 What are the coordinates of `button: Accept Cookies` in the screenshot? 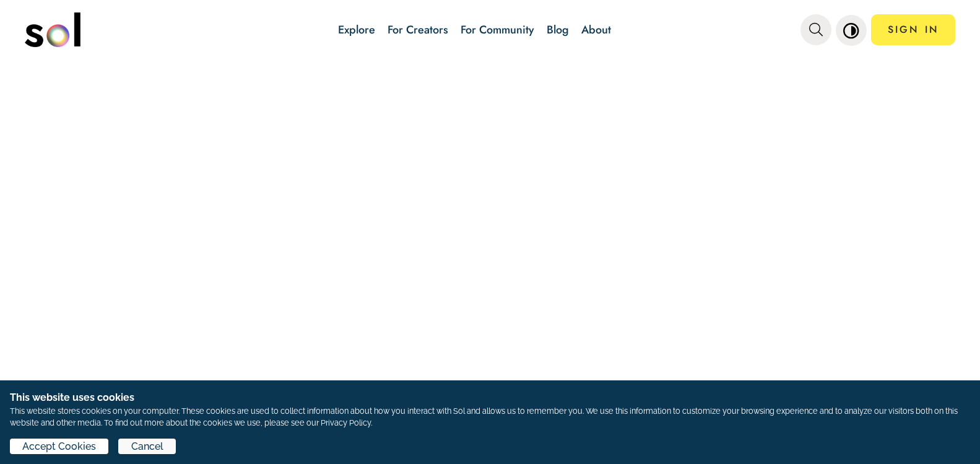 It's located at (59, 446).